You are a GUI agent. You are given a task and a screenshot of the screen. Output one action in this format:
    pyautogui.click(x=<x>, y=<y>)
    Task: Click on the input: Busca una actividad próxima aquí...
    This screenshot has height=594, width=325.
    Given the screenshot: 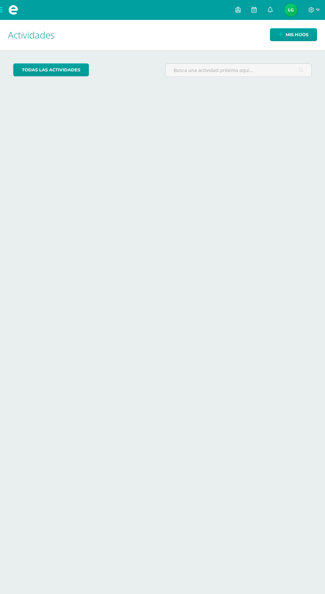 What is the action you would take?
    pyautogui.click(x=239, y=70)
    